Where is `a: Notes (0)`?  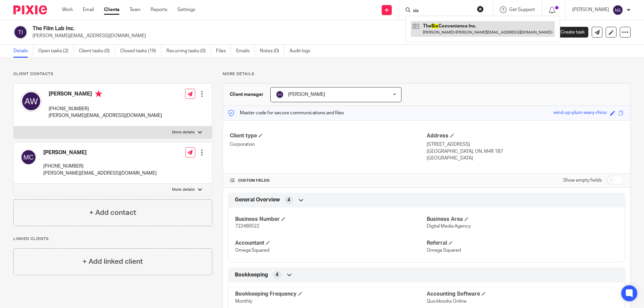
a: Notes (0) is located at coordinates (272, 51).